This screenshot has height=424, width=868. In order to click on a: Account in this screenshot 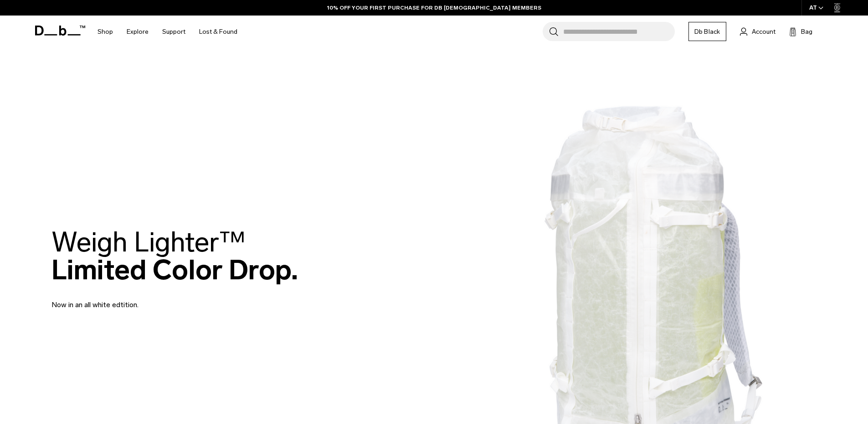, I will do `click(758, 32)`.